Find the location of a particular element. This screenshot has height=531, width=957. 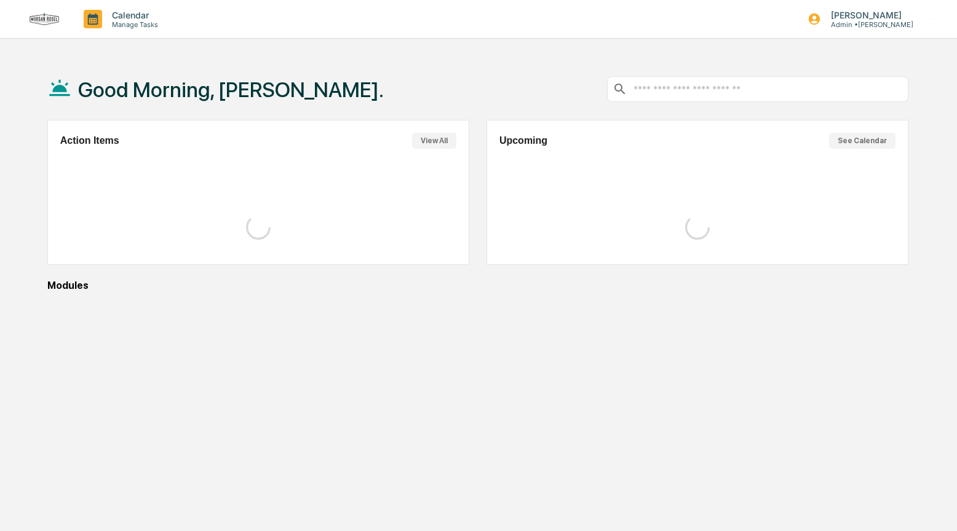

img: logo is located at coordinates (44, 19).